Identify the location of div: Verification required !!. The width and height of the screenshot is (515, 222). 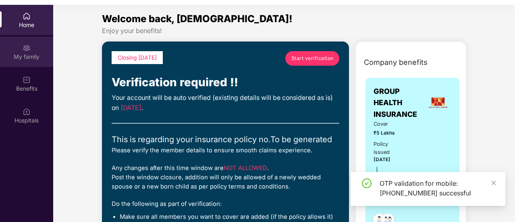
(225, 83).